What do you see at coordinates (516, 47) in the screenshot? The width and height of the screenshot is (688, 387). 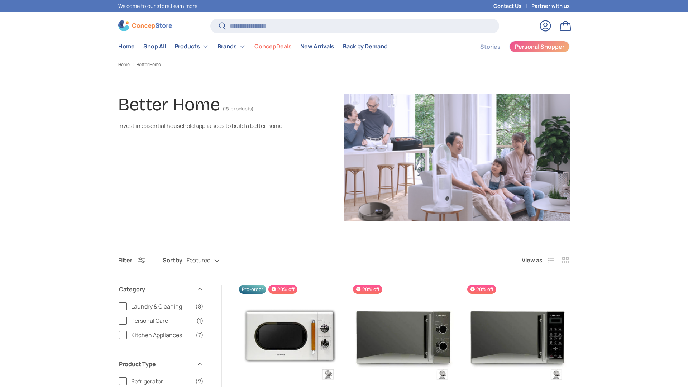 I see `nav: Secondary` at bounding box center [516, 47].